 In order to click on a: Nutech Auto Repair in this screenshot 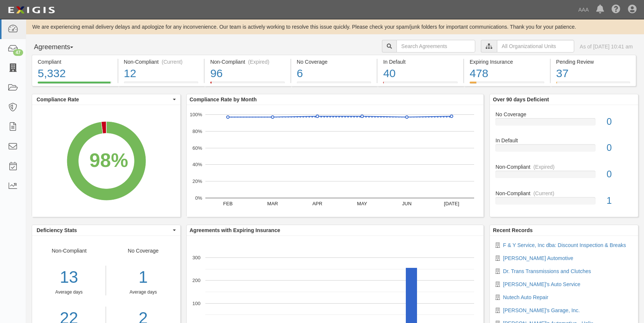, I will do `click(525, 298)`.